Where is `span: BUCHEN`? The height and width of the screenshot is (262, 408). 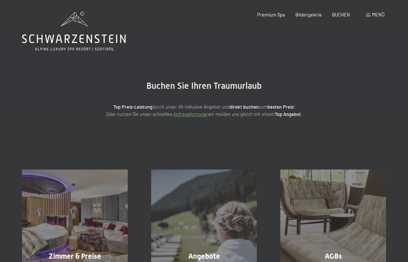
span: BUCHEN is located at coordinates (341, 15).